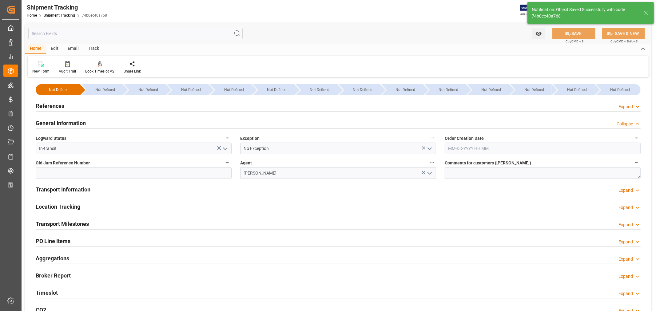  Describe the element at coordinates (41, 71) in the screenshot. I see `div: New Form` at that location.